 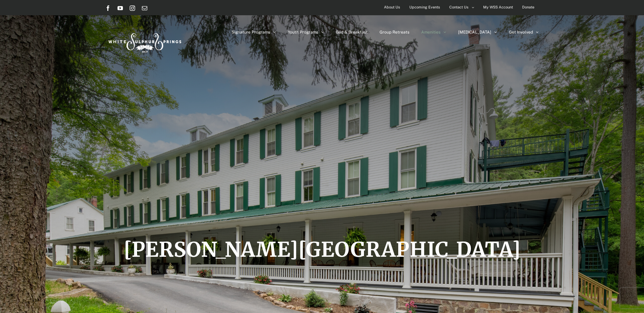 What do you see at coordinates (424, 7) in the screenshot?
I see `span: Upcoming Events` at bounding box center [424, 7].